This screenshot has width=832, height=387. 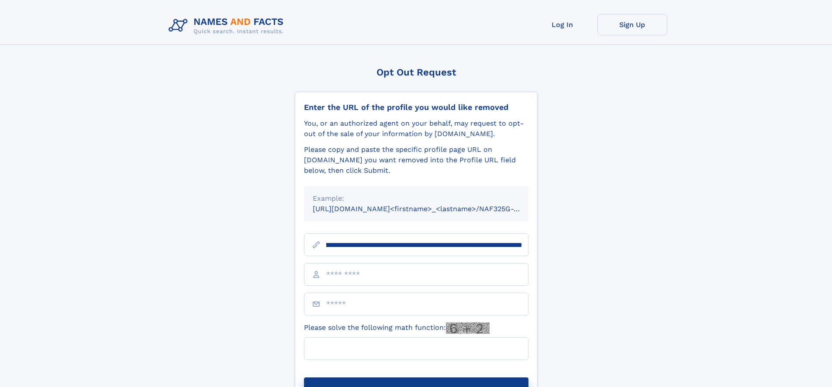 What do you see at coordinates (396, 328) in the screenshot?
I see `label: Please solve the following math function:` at bounding box center [396, 328].